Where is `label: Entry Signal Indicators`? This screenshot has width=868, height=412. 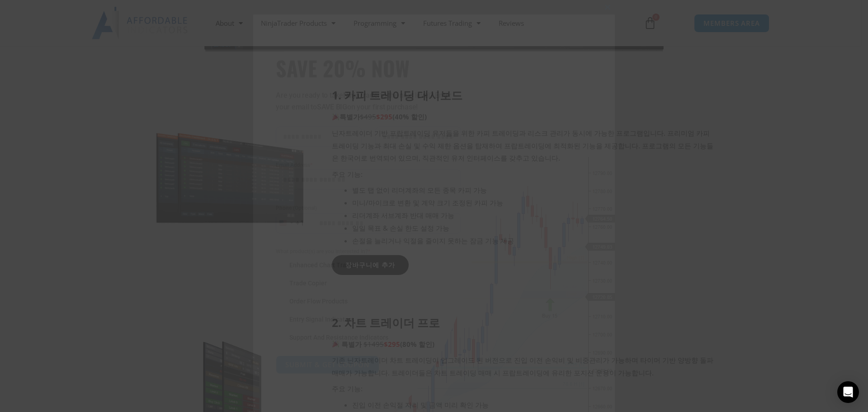
label: Entry Signal Indicators is located at coordinates (369, 320).